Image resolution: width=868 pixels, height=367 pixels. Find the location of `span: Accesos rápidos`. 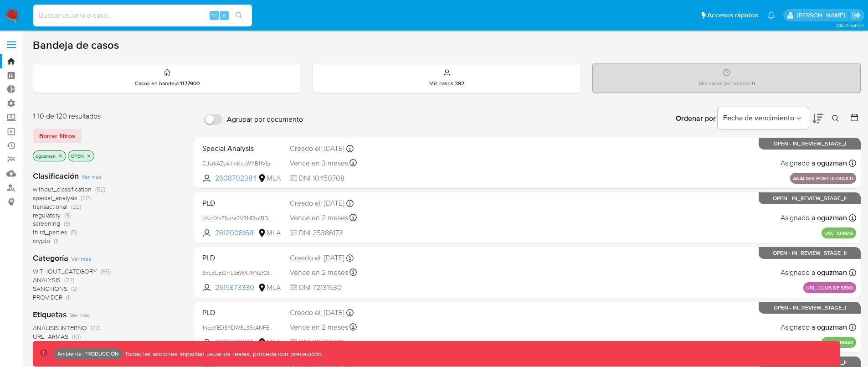

span: Accesos rápidos is located at coordinates (733, 15).